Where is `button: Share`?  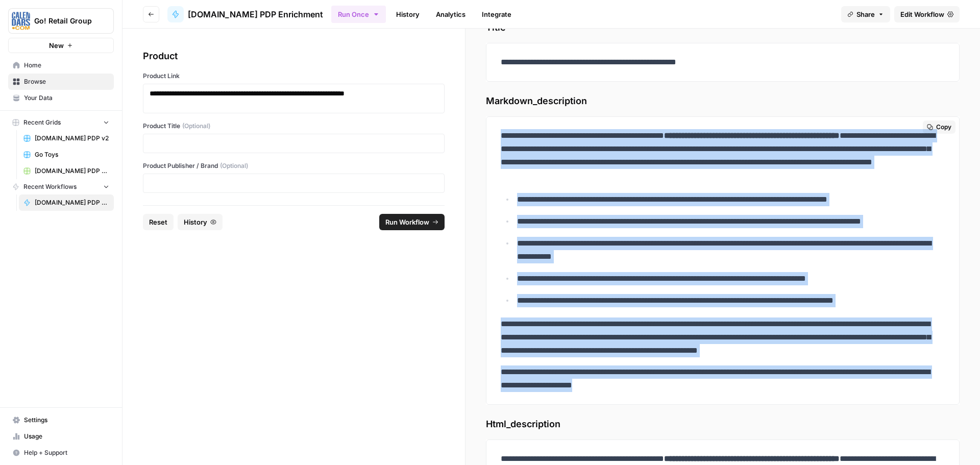 button: Share is located at coordinates (866, 14).